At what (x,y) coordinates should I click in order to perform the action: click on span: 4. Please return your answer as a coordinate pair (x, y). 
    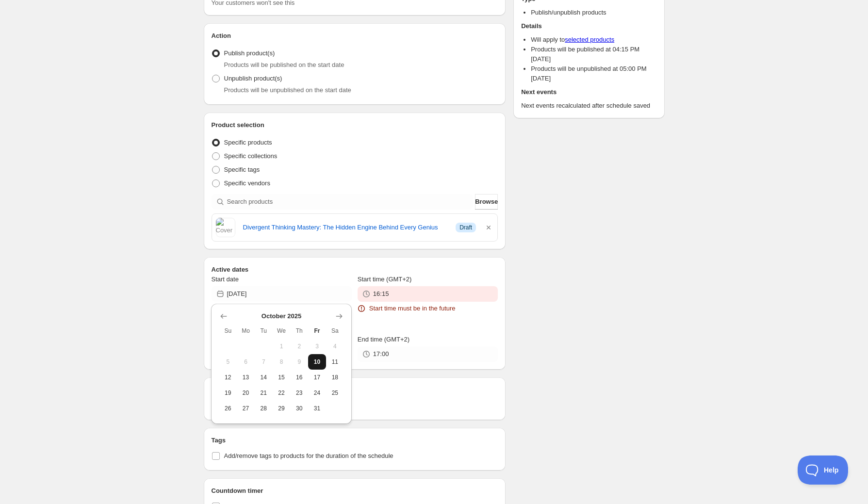
    Looking at the image, I should click on (335, 346).